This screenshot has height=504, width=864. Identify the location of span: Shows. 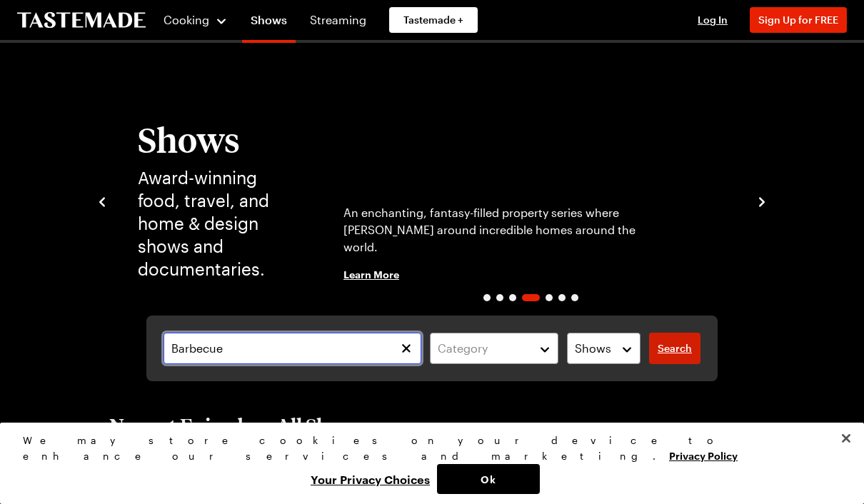
(592, 348).